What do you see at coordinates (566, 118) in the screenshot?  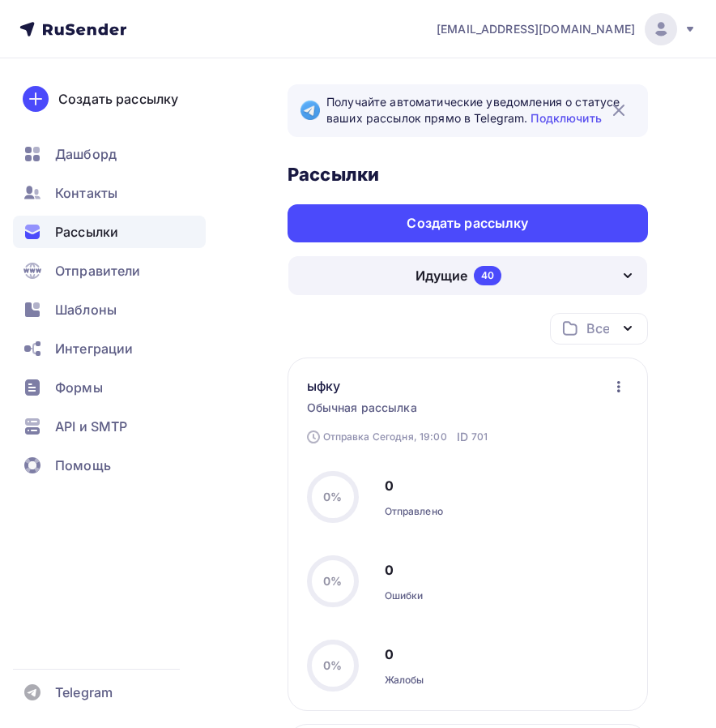 I see `a: Подключить` at bounding box center [566, 118].